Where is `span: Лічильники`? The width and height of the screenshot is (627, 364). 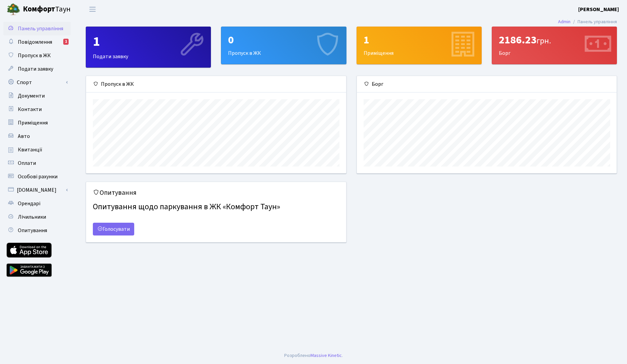 span: Лічильники is located at coordinates (32, 217).